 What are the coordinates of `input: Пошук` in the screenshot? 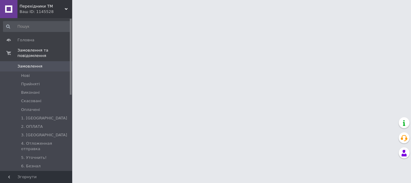 It's located at (37, 26).